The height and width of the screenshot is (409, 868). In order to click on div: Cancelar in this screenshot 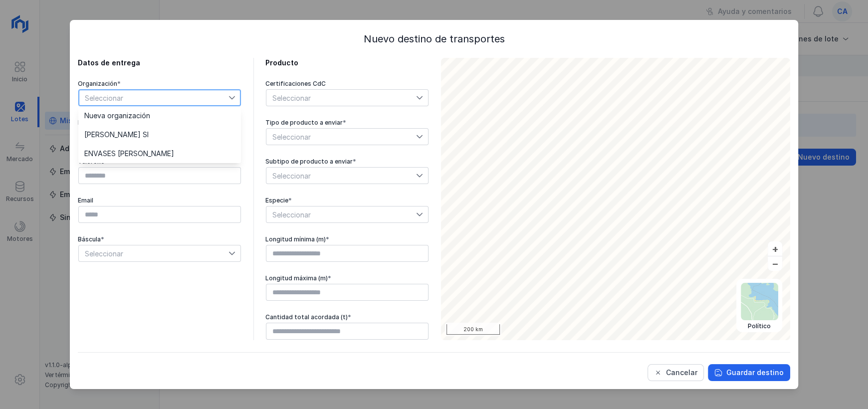, I will do `click(681, 372)`.